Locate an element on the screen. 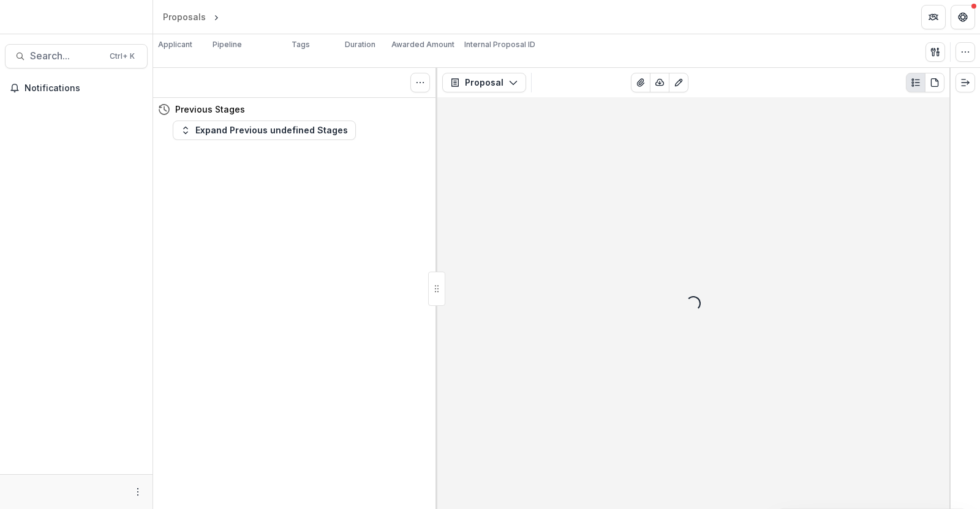  button: Notifications is located at coordinates (76, 88).